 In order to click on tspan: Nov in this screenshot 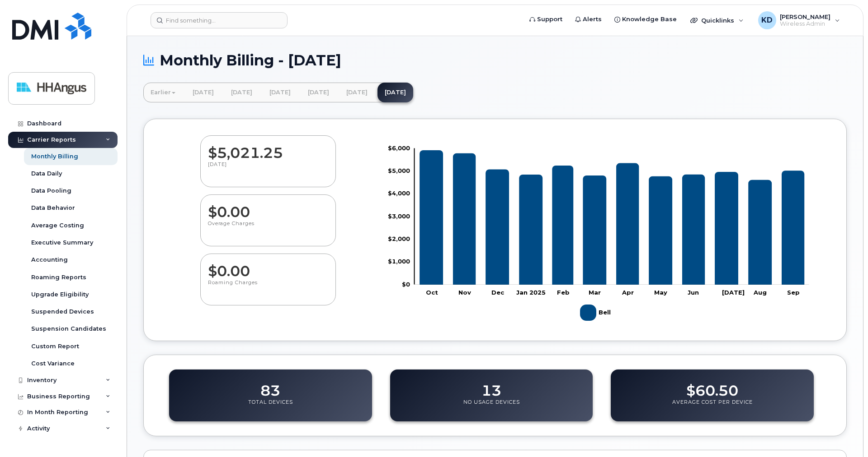, I will do `click(464, 292)`.